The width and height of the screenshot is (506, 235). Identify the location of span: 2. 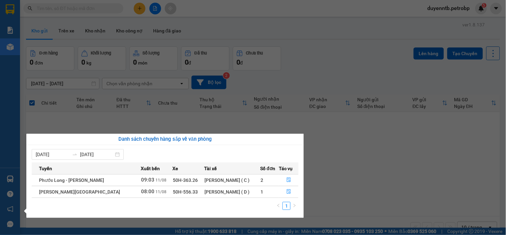
(262, 180).